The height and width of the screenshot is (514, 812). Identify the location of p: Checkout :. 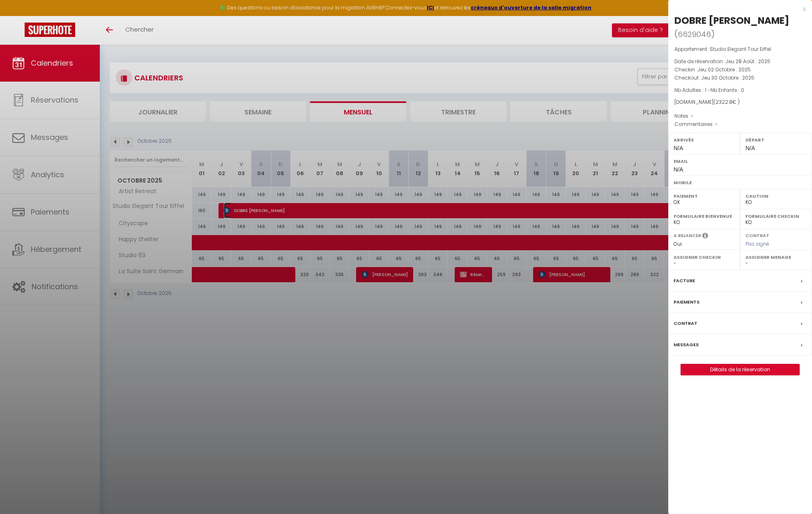
(740, 78).